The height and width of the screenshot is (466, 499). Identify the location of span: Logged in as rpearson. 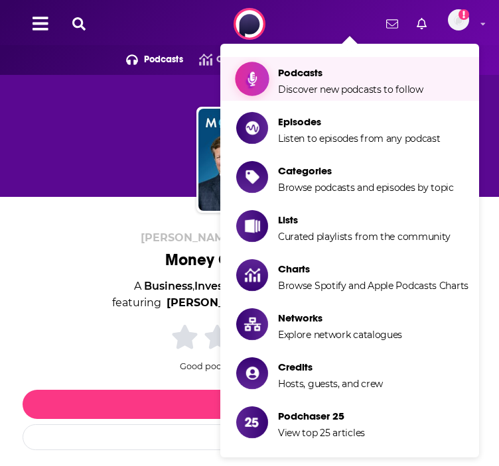
(458, 20).